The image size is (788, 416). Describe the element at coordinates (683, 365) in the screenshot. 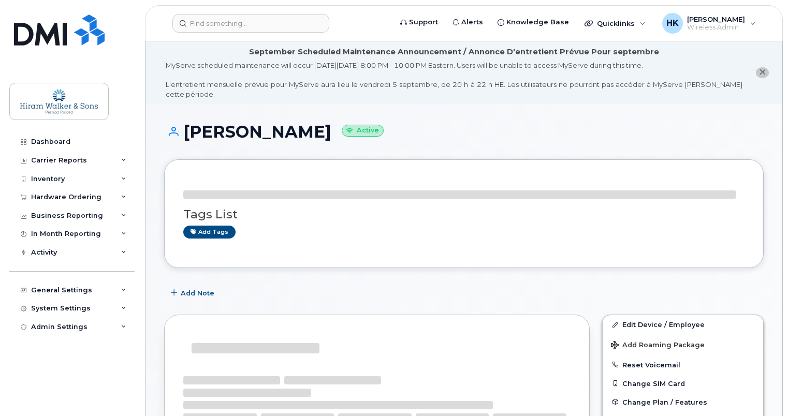

I see `button: Reset Voicemail` at that location.